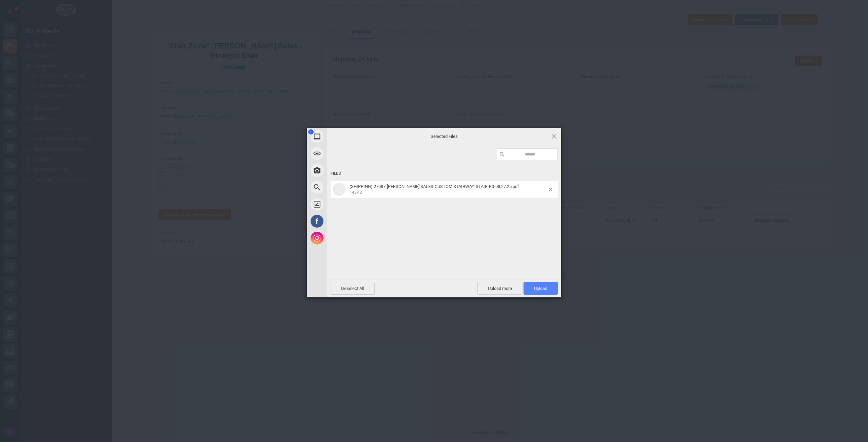 This screenshot has width=868, height=442. Describe the element at coordinates (355, 192) in the screenshot. I see `span: 148KB` at that location.